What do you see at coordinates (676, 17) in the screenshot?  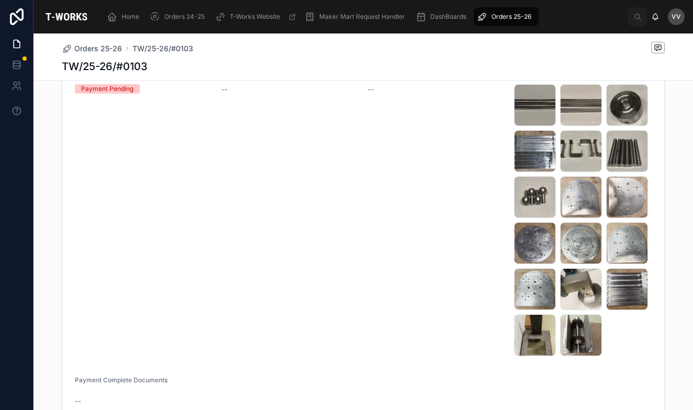 I see `span: VV` at bounding box center [676, 17].